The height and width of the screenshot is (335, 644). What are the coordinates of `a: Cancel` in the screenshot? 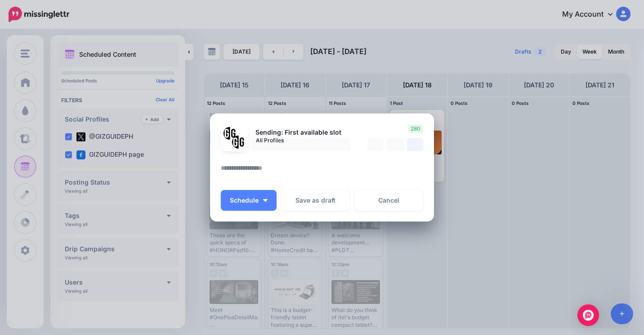 It's located at (389, 200).